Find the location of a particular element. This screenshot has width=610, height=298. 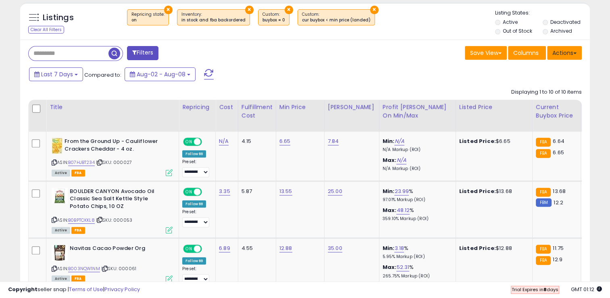

span: 2025-08-16 01:12 GMT is located at coordinates (586, 289).